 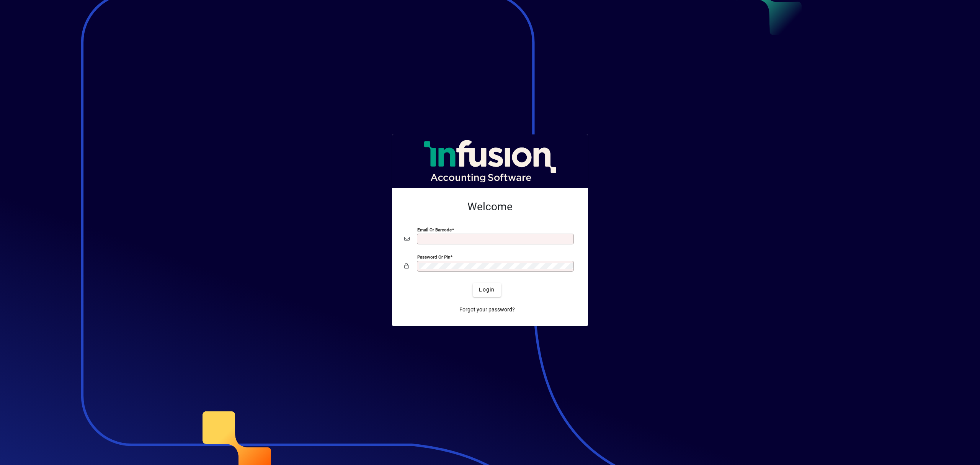 I want to click on mat-label: Email or Barcode, so click(x=435, y=230).